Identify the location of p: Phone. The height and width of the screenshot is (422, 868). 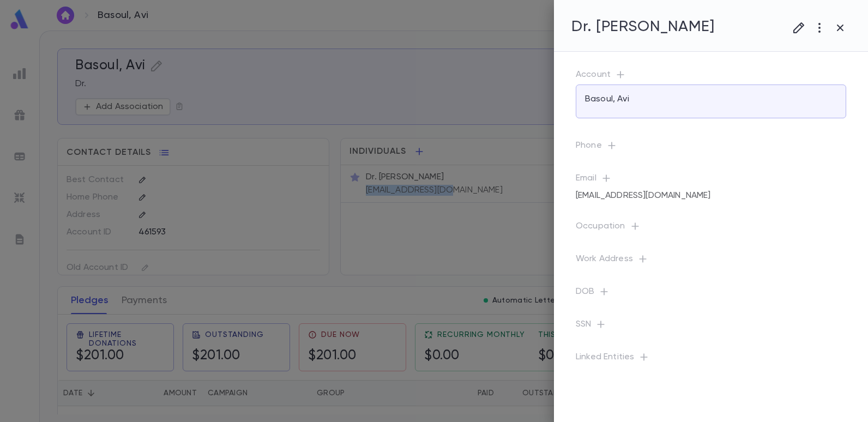
(711, 148).